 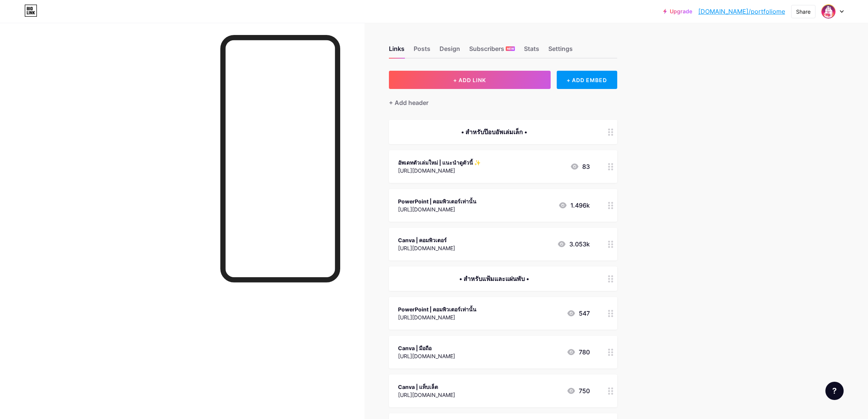 What do you see at coordinates (578, 352) in the screenshot?
I see `div: 780` at bounding box center [578, 352].